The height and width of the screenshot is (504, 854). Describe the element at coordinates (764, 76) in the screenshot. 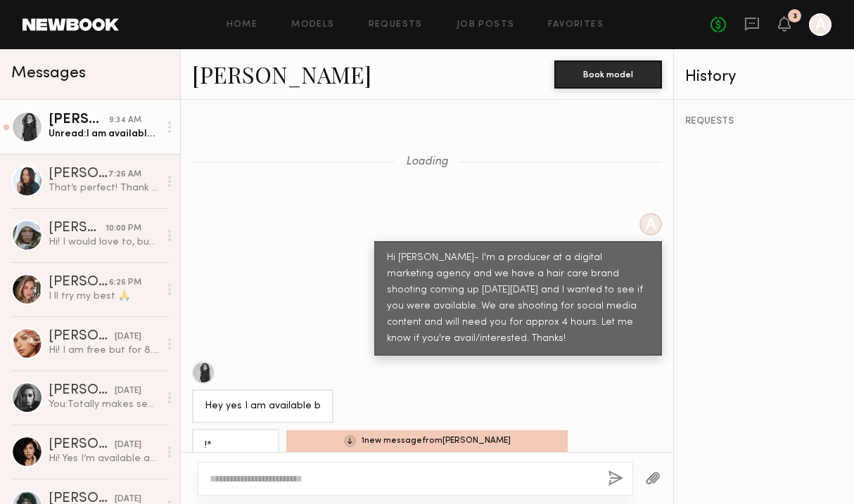

I see `div: History` at that location.